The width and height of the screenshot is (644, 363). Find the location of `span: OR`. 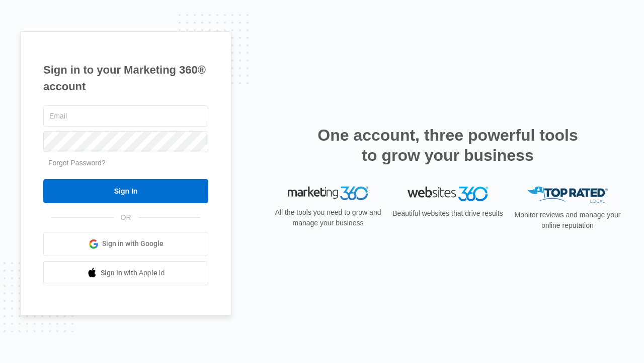

span: OR is located at coordinates (126, 217).